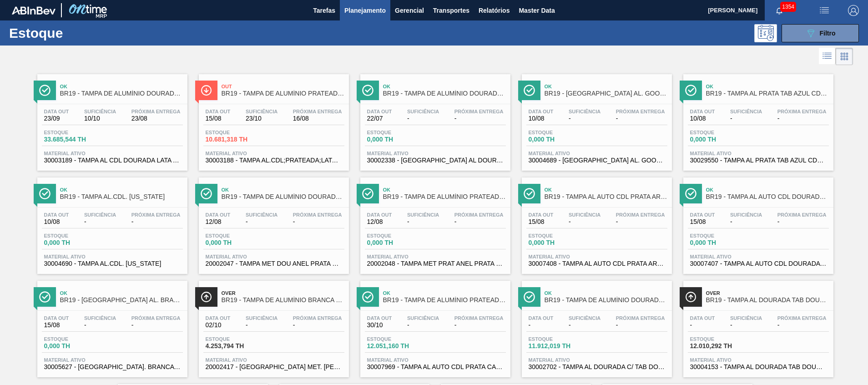 The width and height of the screenshot is (868, 385). What do you see at coordinates (100, 118) in the screenshot?
I see `span: 10/10` at bounding box center [100, 118].